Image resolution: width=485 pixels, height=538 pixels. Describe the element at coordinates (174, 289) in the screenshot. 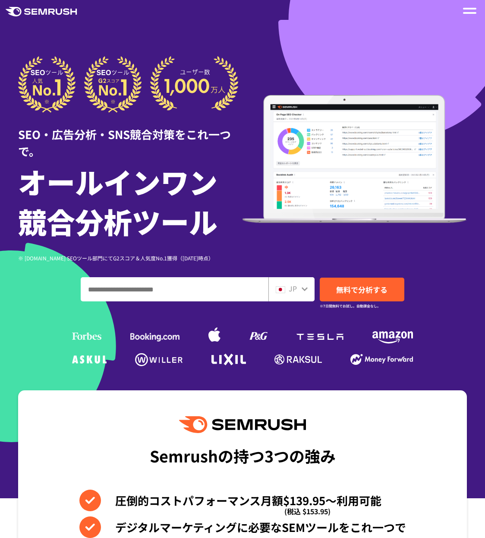

I see `input: ドメイン、キーワードまたはURLを入力してください` at that location.